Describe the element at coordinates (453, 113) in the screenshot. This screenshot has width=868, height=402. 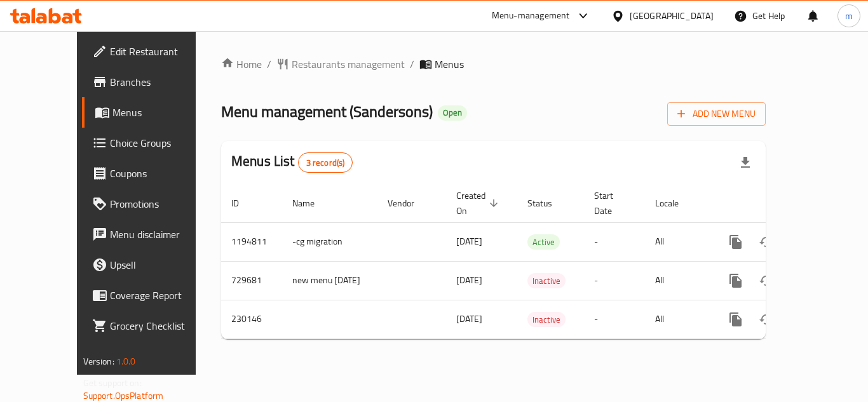
I see `div: Open` at that location.